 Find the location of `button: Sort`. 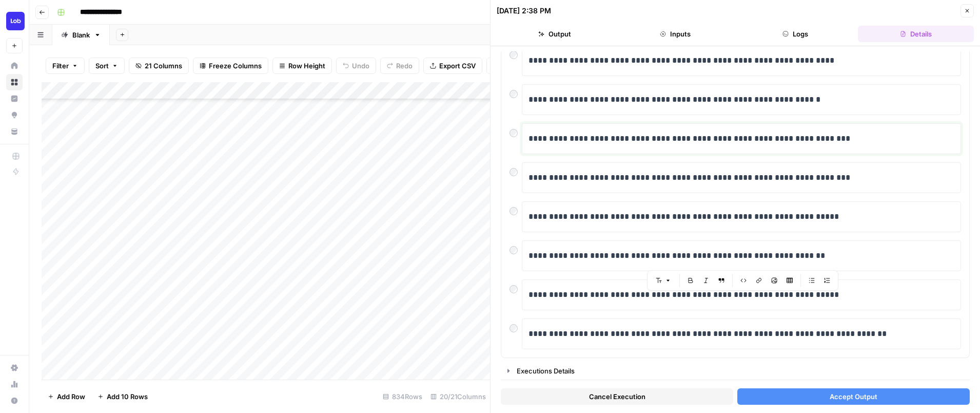

button: Sort is located at coordinates (107, 66).